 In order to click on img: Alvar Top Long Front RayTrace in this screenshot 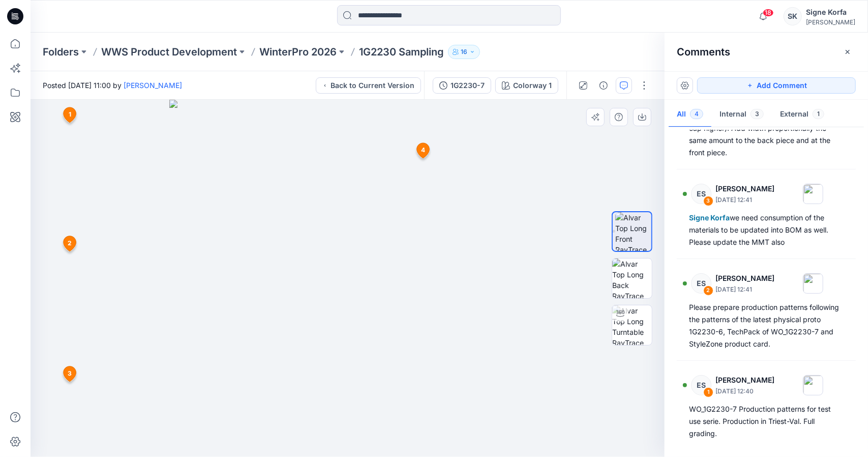, I will do `click(633, 231)`.